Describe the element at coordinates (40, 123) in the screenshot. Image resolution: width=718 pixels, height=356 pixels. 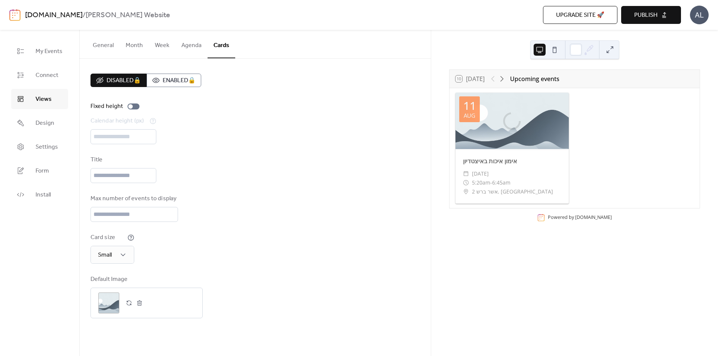
I see `a: Design` at that location.